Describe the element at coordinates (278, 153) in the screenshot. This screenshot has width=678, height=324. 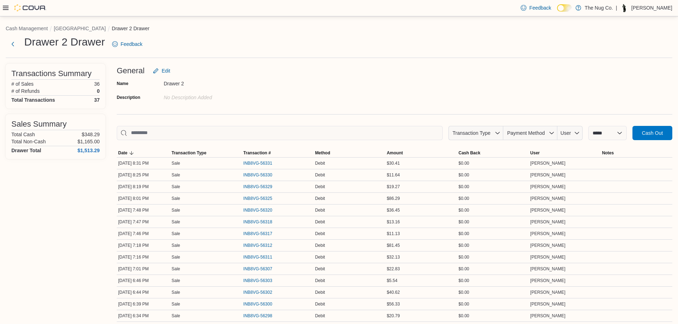
I see `button: Transaction #` at that location.